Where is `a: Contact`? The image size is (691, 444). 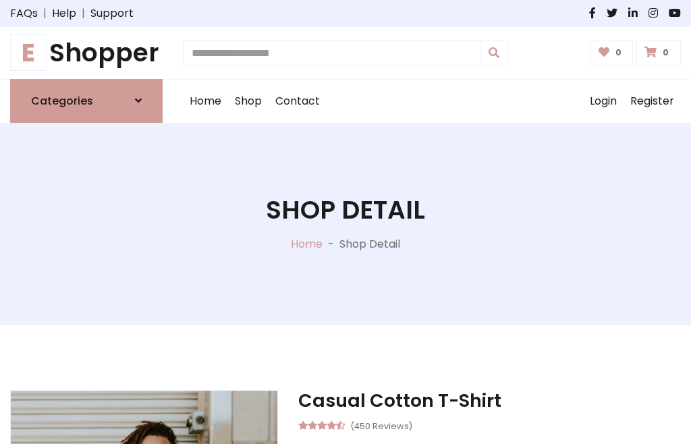 a: Contact is located at coordinates (298, 101).